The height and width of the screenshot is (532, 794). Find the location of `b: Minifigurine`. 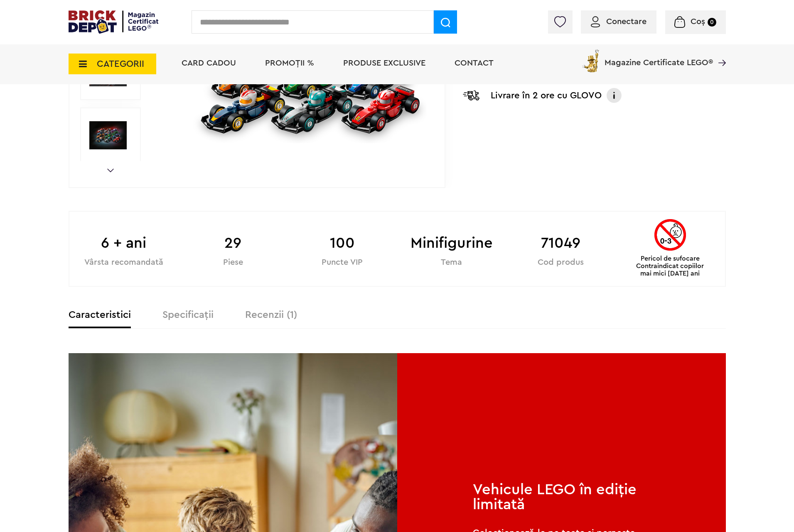

b: Minifigurine is located at coordinates (451, 244).